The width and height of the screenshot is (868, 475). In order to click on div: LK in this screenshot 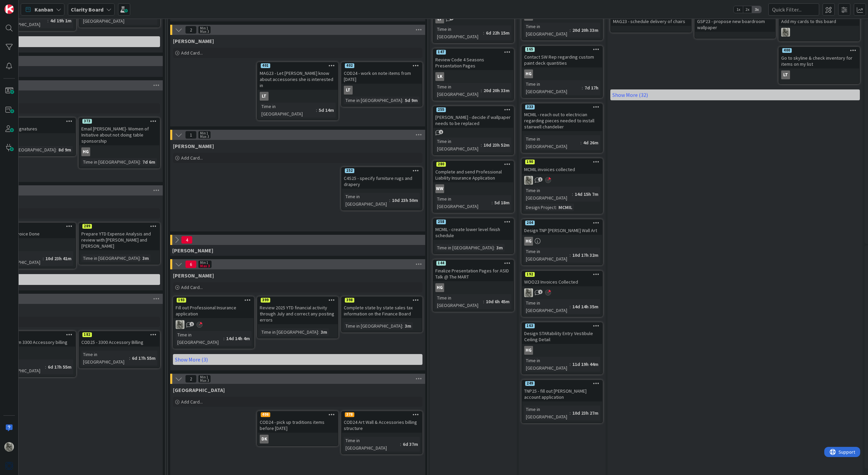, I will do `click(440, 77)`.